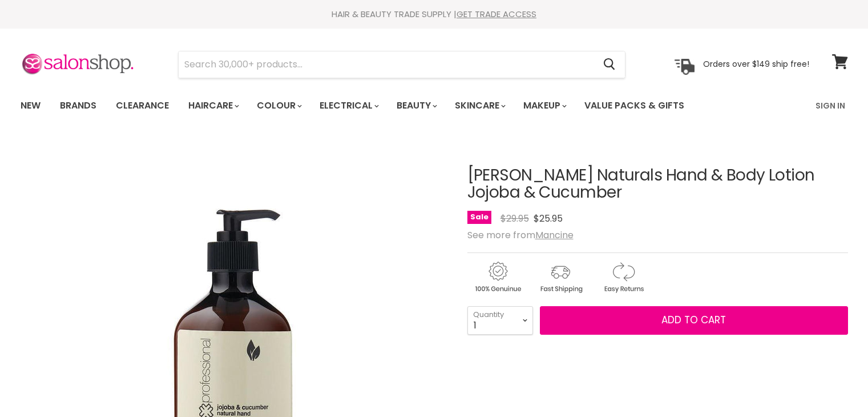 The width and height of the screenshot is (868, 417). I want to click on a: Skincare, so click(480, 106).